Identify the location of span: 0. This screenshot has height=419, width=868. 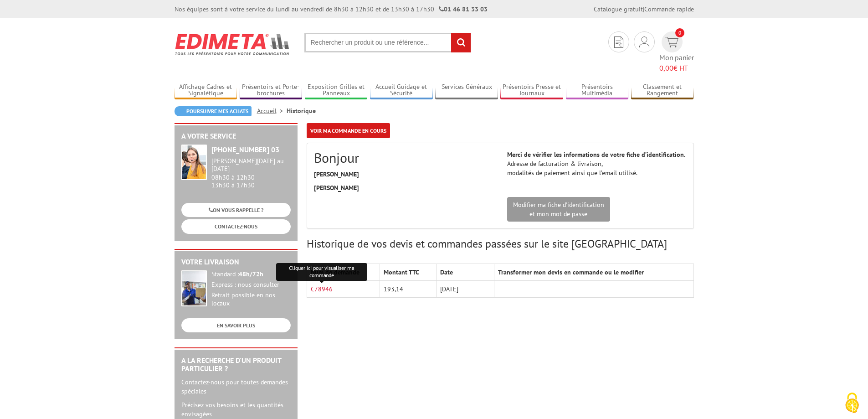
(680, 33).